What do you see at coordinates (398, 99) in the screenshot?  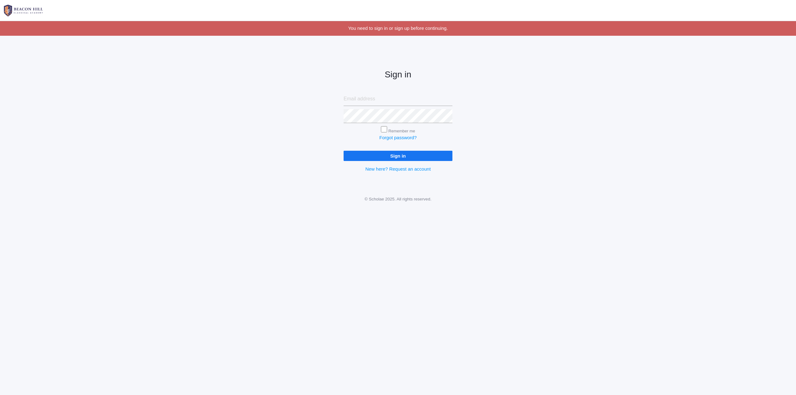 I see `input: Email address` at bounding box center [398, 99].